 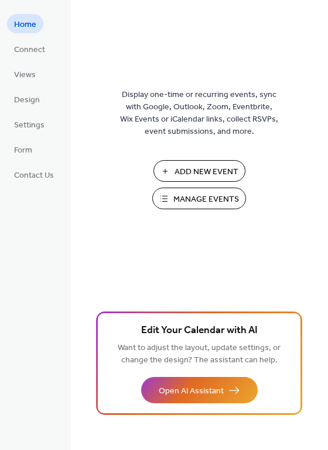 I want to click on span: Views, so click(x=25, y=75).